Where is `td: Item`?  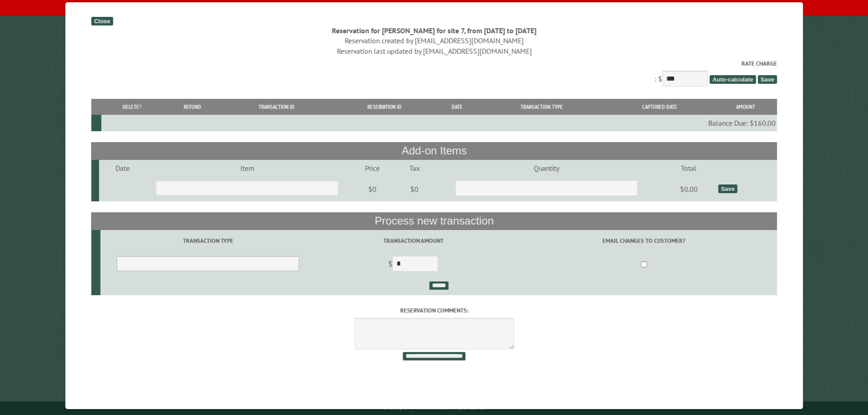
td: Item is located at coordinates (247, 168).